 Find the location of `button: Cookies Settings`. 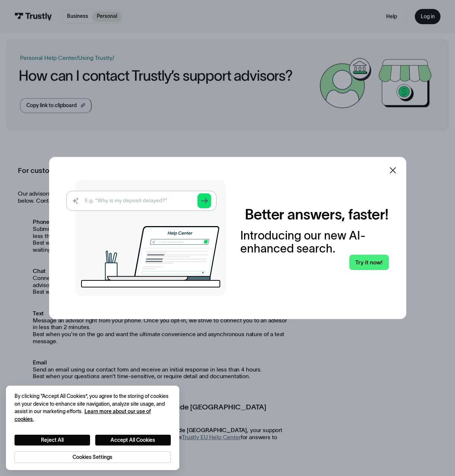

button: Cookies Settings is located at coordinates (93, 457).